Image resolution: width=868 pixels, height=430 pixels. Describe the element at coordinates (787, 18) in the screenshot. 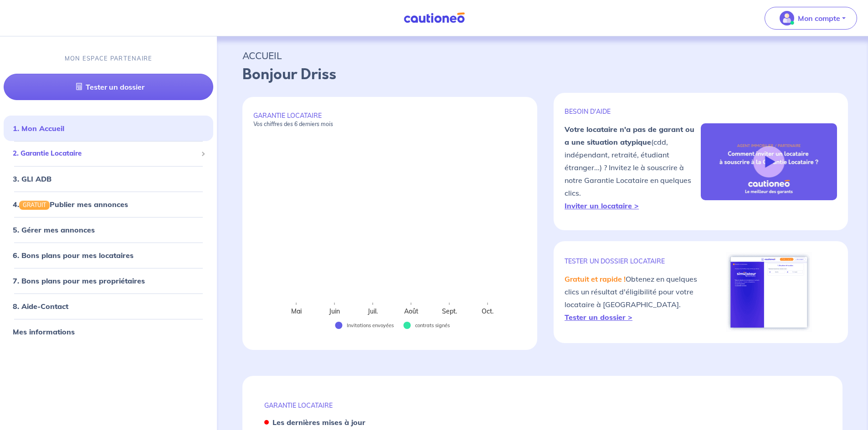

I see `img: illu_account_valid_menu.svg` at that location.